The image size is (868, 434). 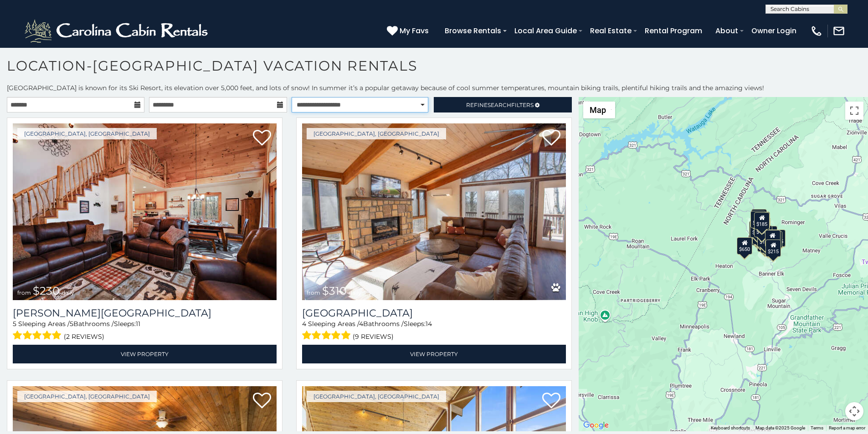 I want to click on a: Browse Rentals, so click(x=473, y=30).